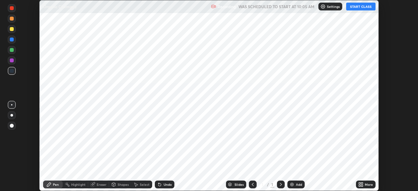 This screenshot has width=418, height=191. Describe the element at coordinates (168, 184) in the screenshot. I see `div: Undo` at that location.